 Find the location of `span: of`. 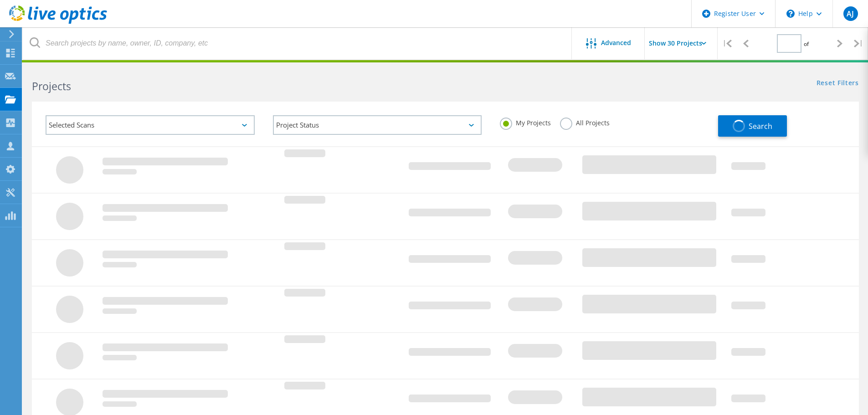

span: of is located at coordinates (806, 44).